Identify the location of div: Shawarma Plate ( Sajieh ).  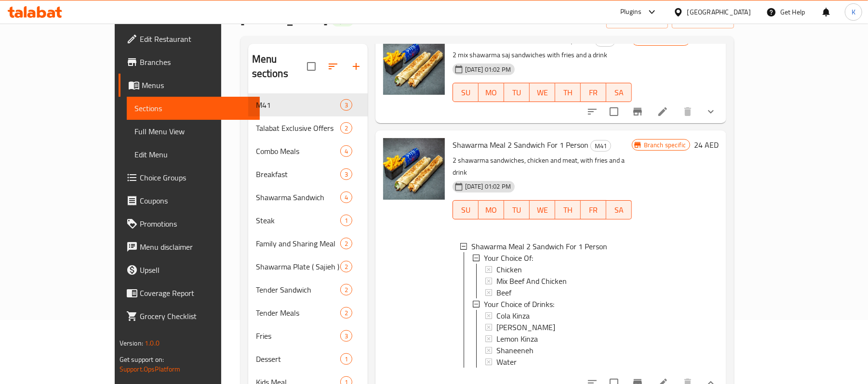
(298, 266).